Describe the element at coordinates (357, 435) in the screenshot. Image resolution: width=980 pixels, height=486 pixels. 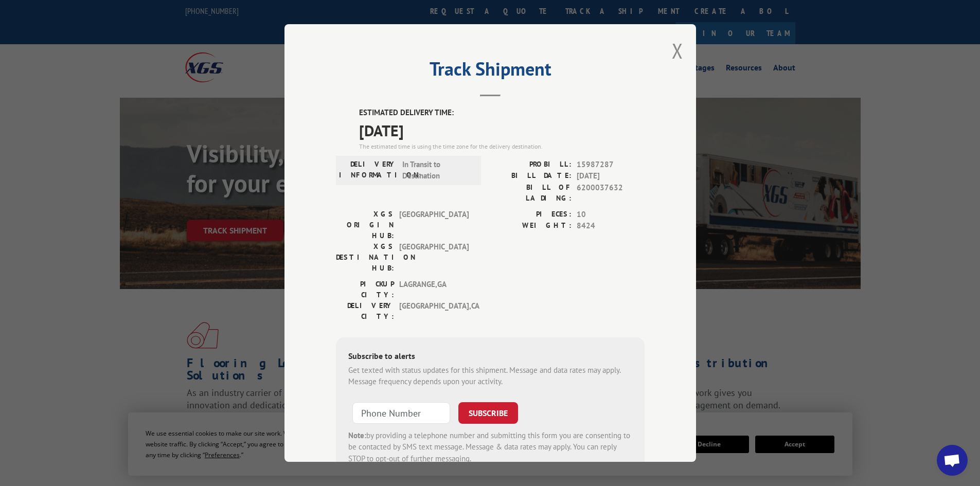
I see `strong: Note:` at that location.